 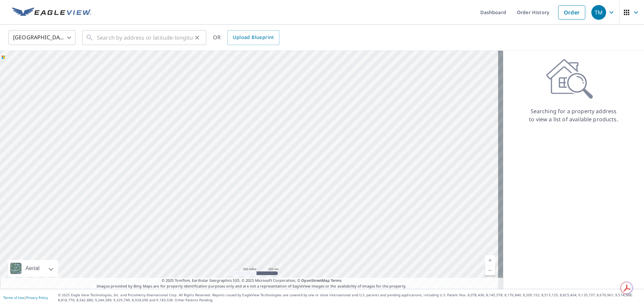 What do you see at coordinates (33, 268) in the screenshot?
I see `div: Aerial` at bounding box center [33, 268].